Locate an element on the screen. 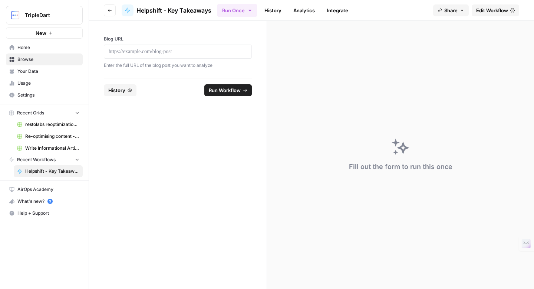 Image resolution: width=534 pixels, height=289 pixels. a: Edit Workflow is located at coordinates (496, 10).